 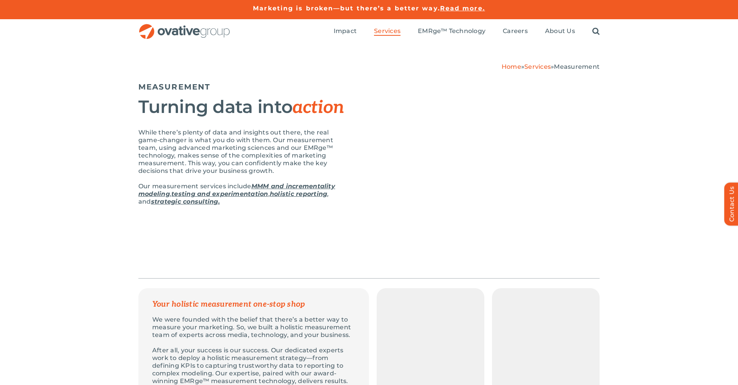 What do you see at coordinates (345, 31) in the screenshot?
I see `span: Impact` at bounding box center [345, 31].